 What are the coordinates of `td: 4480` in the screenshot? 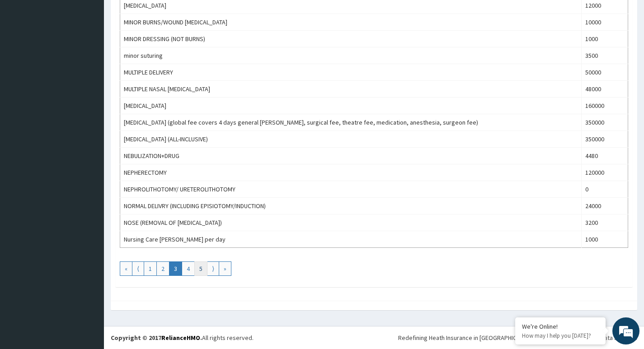 It's located at (604, 156).